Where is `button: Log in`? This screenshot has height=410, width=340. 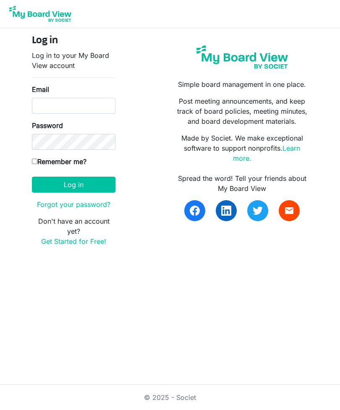
button: Log in is located at coordinates (73, 184).